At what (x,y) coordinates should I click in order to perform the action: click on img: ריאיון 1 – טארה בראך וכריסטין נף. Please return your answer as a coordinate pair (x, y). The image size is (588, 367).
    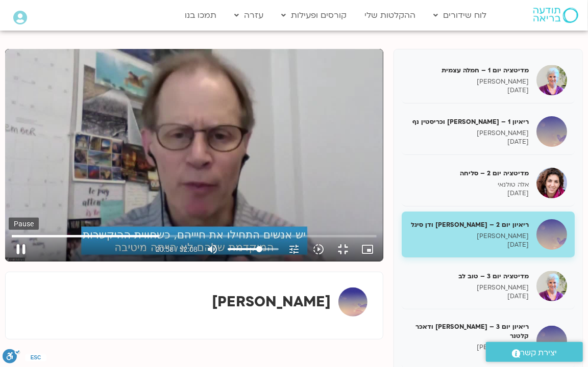
    Looking at the image, I should click on (552, 132).